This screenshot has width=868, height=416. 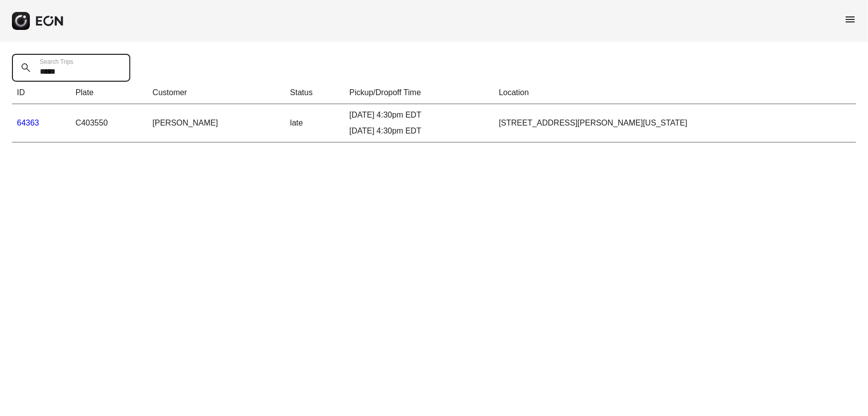 I want to click on th: Customer, so click(x=217, y=92).